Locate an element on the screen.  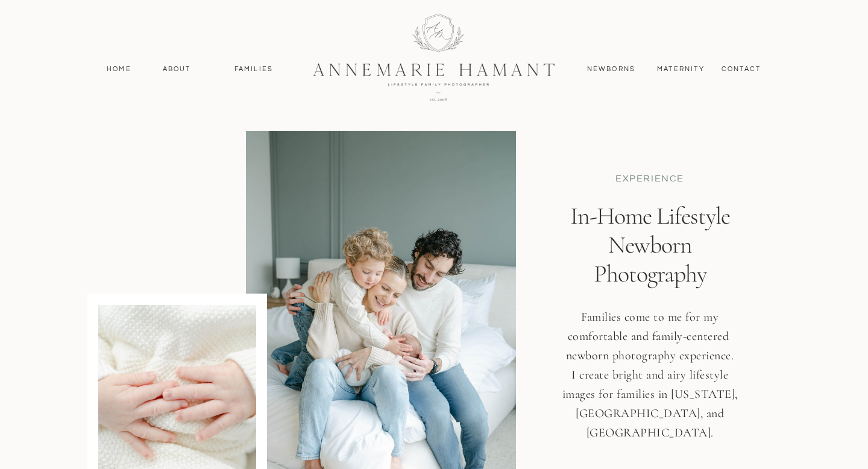
a: Newborns is located at coordinates (611, 69).